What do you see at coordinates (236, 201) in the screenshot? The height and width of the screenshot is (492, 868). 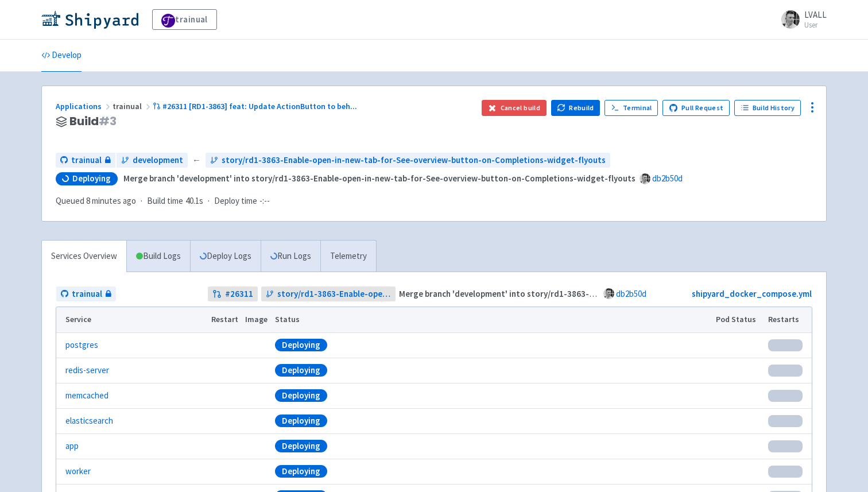 I see `span: Deploy time` at bounding box center [236, 201].